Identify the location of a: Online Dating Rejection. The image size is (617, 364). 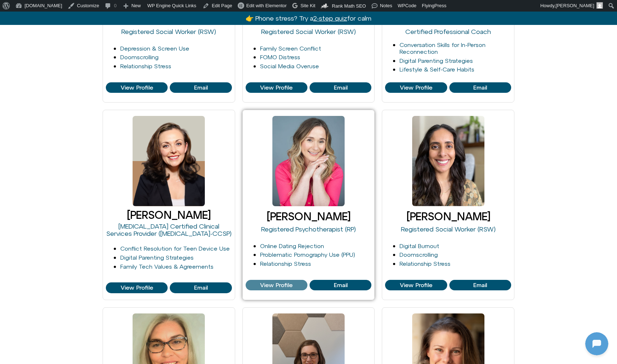
(292, 246).